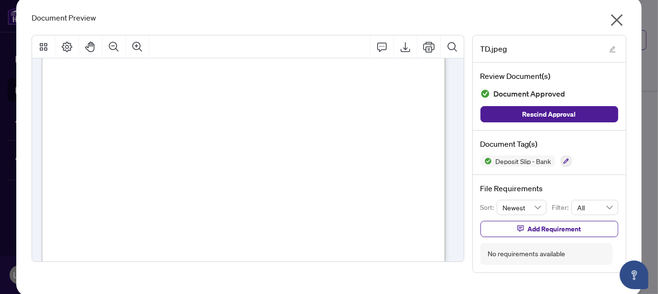 The image size is (658, 294). I want to click on h4: Document Tag(s), so click(549, 144).